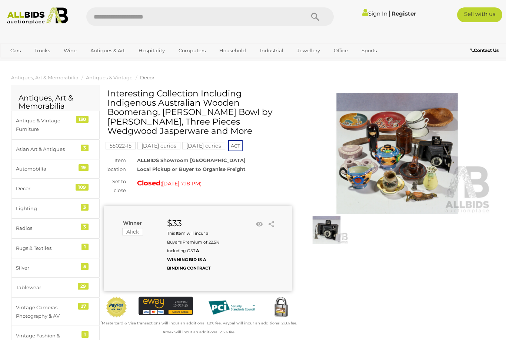 The image size is (506, 340). What do you see at coordinates (55, 208) in the screenshot?
I see `a: Lighting 3` at bounding box center [55, 208].